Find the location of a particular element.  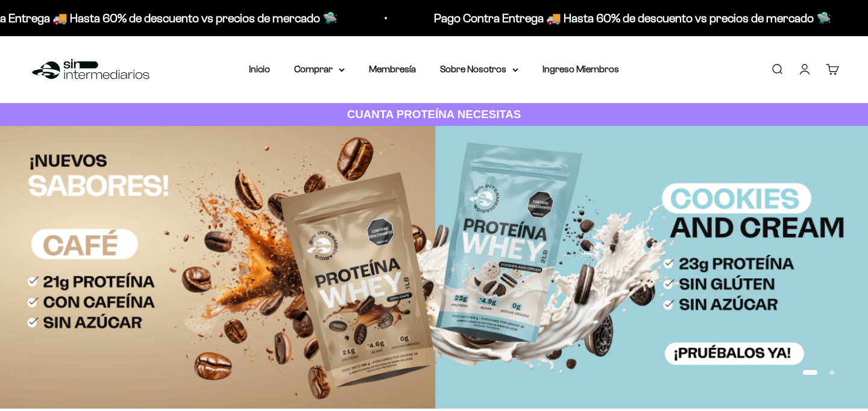

a: Inicio is located at coordinates (259, 69).